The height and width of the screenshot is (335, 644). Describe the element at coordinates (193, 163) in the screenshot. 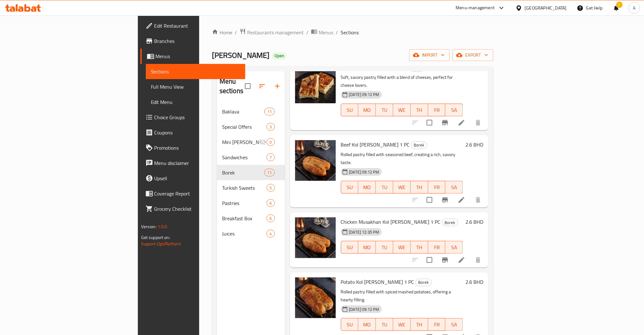

I see `a: Menu disclaimer` at that location.